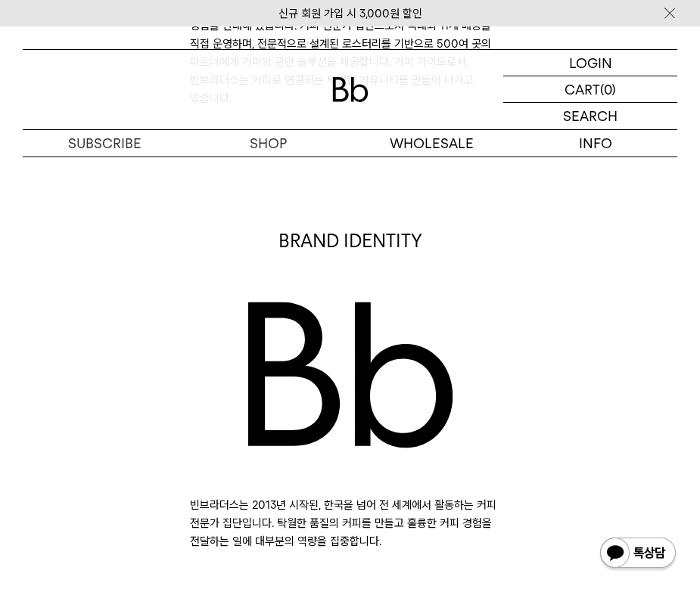 This screenshot has width=700, height=595. I want to click on p: INFO, so click(595, 143).